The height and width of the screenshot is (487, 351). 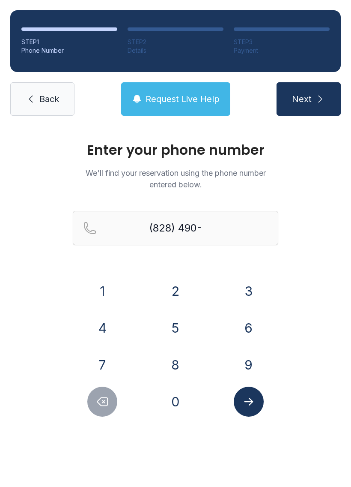 I want to click on button: 3, so click(x=249, y=291).